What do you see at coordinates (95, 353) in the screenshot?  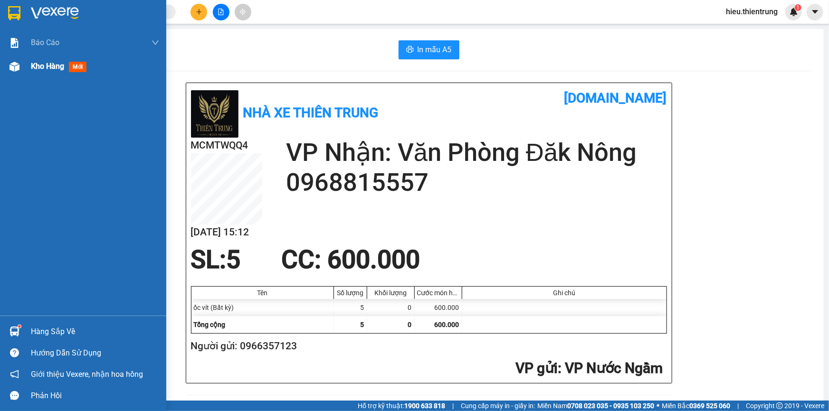 I see `div: Hướng dẫn sử dụng` at bounding box center [95, 353].